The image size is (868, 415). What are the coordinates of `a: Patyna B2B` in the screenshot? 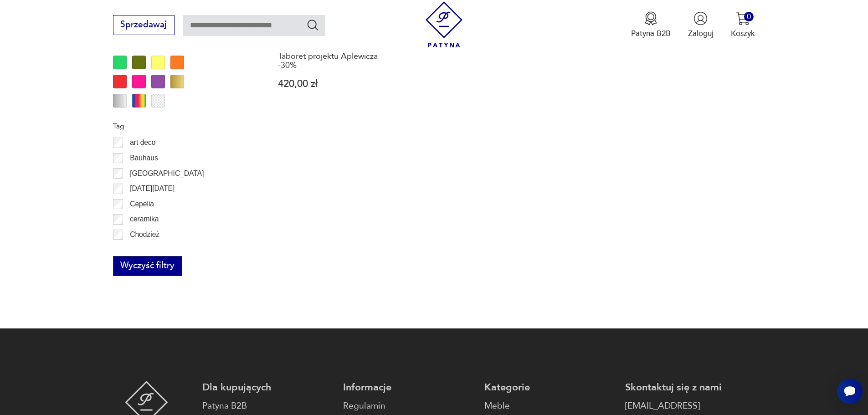 It's located at (267, 406).